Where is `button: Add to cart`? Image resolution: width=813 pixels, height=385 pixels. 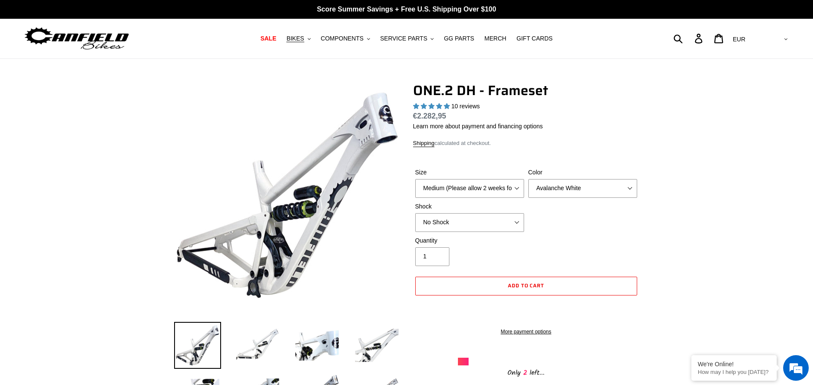
button: Add to cart is located at coordinates (526, 286).